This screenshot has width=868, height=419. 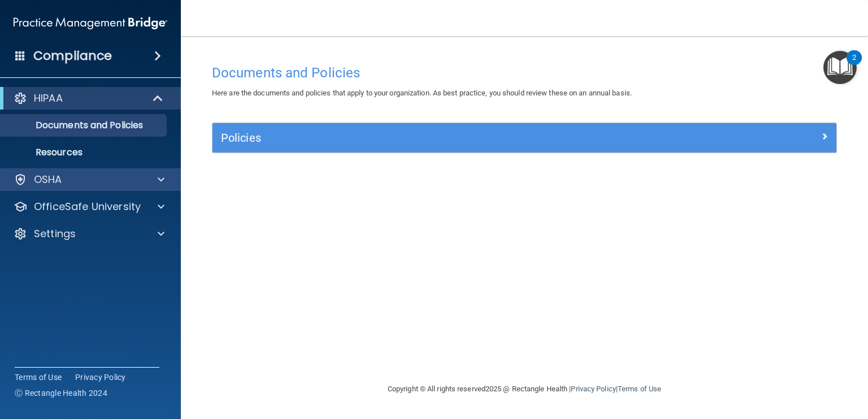 I want to click on p: Settings, so click(x=55, y=234).